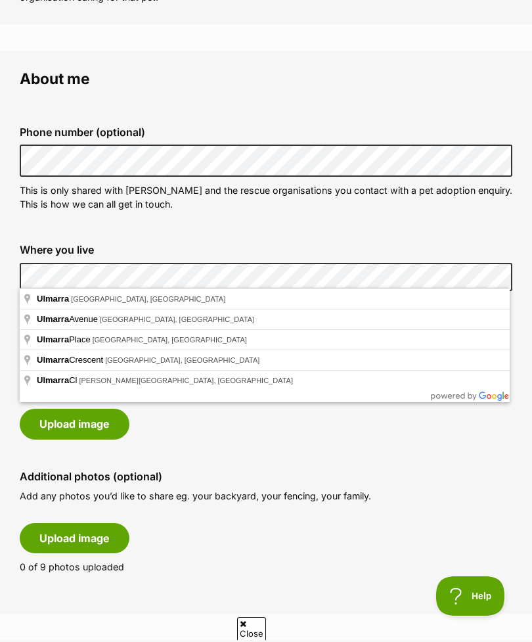  Describe the element at coordinates (266, 566) in the screenshot. I see `p: 0 of 9 photos uploaded` at that location.